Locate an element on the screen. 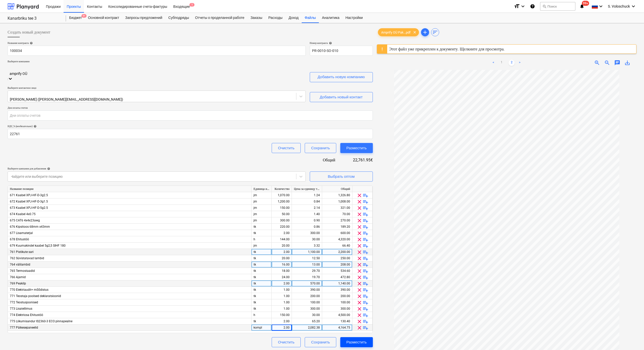  div: 1,200.00 is located at coordinates (281, 202).